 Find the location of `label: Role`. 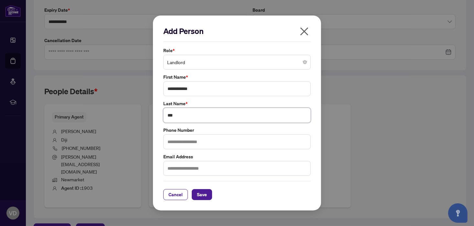

label: Role is located at coordinates (237, 50).